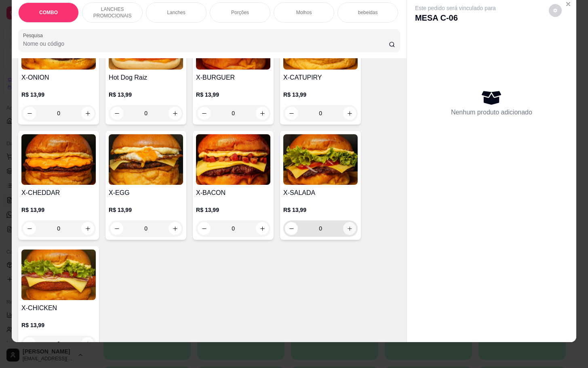 This screenshot has height=368, width=588. I want to click on p: Nenhum produto adicionado, so click(491, 112).